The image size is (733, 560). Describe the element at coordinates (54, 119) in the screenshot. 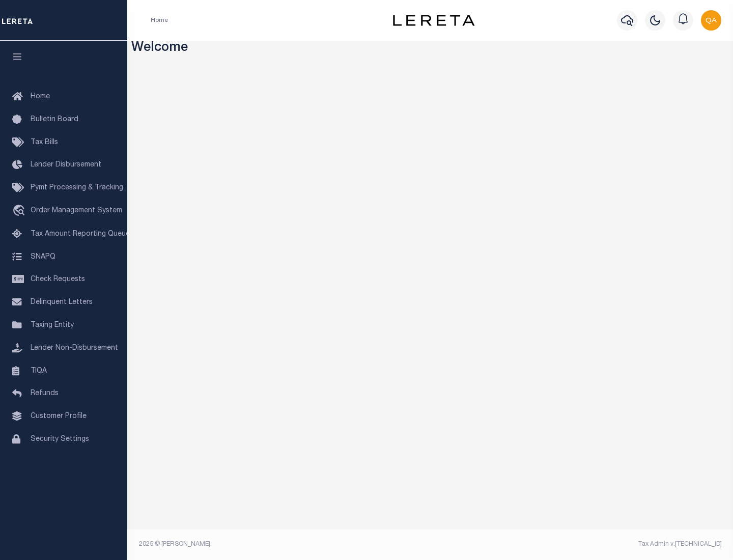

I see `span: Bulletin Board` at that location.